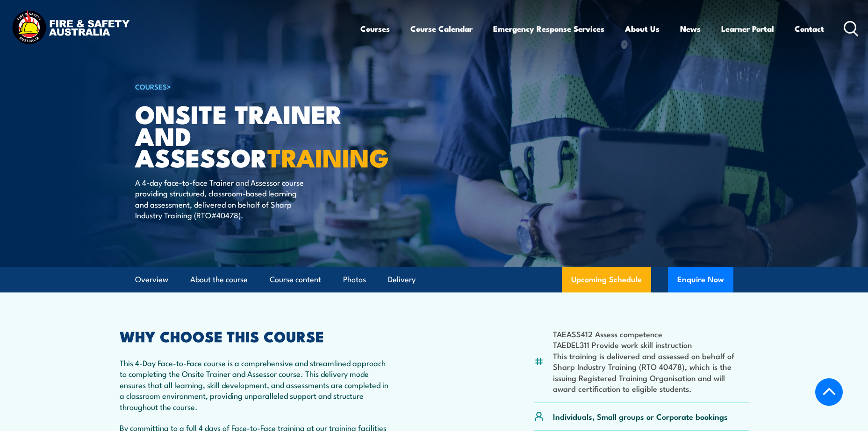 The width and height of the screenshot is (868, 431). What do you see at coordinates (296, 280) in the screenshot?
I see `a: Course content` at bounding box center [296, 280].